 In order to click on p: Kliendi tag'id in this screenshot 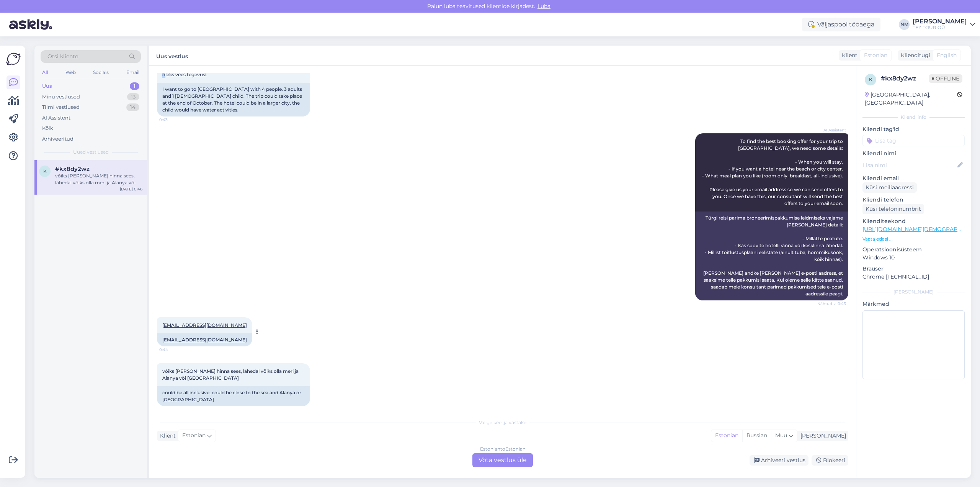, I will do `click(913, 129)`.